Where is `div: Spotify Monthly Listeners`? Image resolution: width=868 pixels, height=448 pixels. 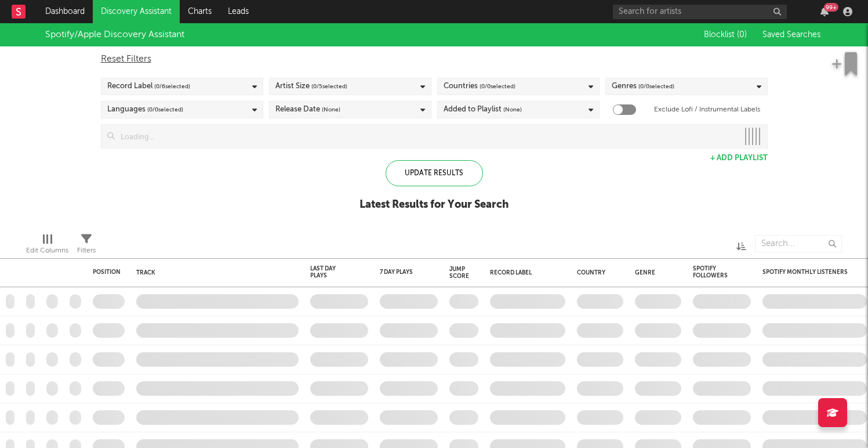 div: Spotify Monthly Listeners is located at coordinates (806, 272).